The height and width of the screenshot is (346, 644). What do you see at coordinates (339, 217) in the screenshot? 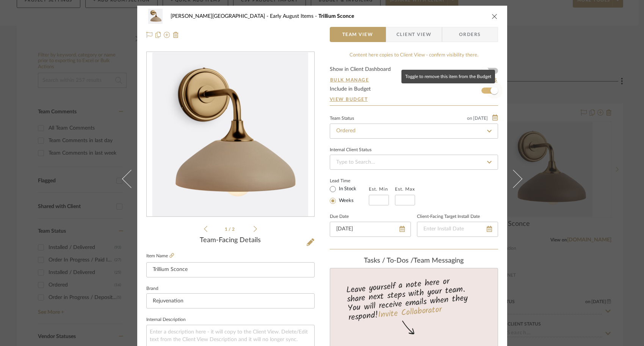
I see `label: Due Date` at bounding box center [339, 217].